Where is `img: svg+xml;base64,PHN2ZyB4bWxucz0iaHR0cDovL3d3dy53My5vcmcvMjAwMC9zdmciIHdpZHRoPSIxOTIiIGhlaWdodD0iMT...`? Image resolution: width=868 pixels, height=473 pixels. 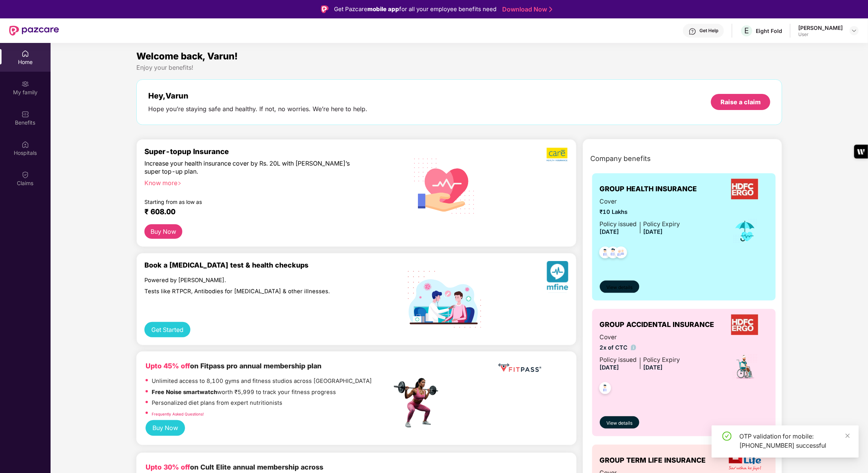
img: svg+xml;base64,PHN2ZyB4bWxucz0iaHR0cDovL3d3dy53My5vcmcvMjAwMC9zdmciIHdpZHRoPSIxOTIiIGhlaWdodD0iMT... is located at coordinates (445, 299).